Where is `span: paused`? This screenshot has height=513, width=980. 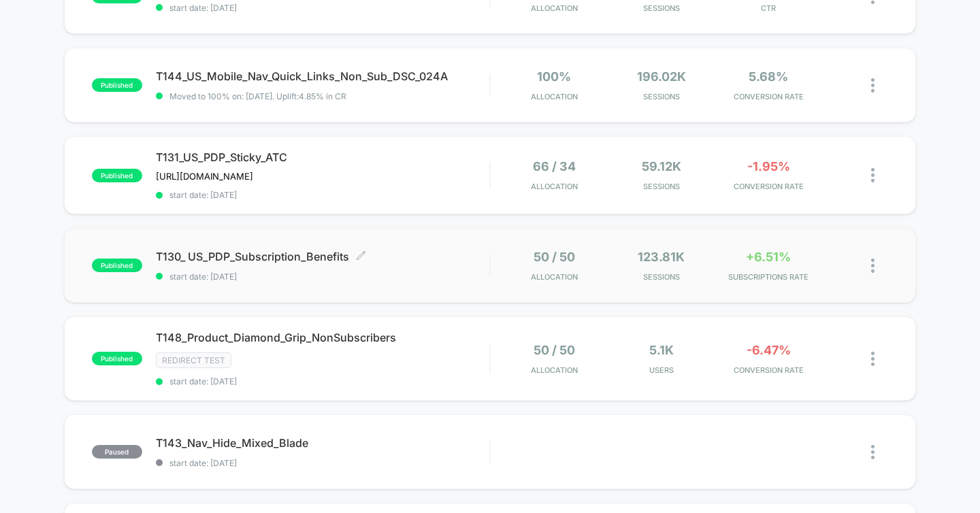
span: paused is located at coordinates (117, 452).